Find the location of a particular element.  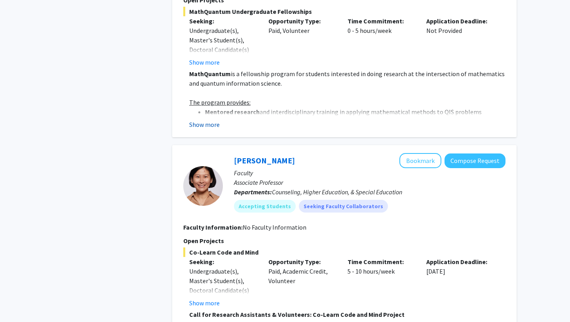

div: Paid, Volunteer is located at coordinates (302, 42).